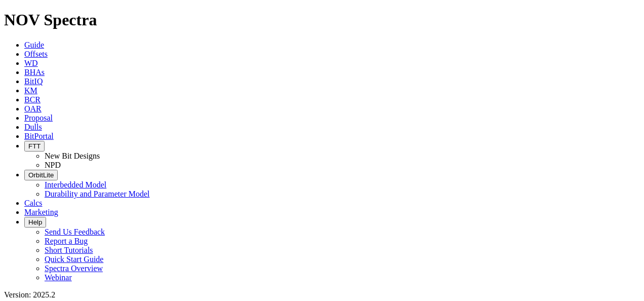 Image resolution: width=644 pixels, height=301 pixels. I want to click on span: OrbitLite, so click(41, 175).